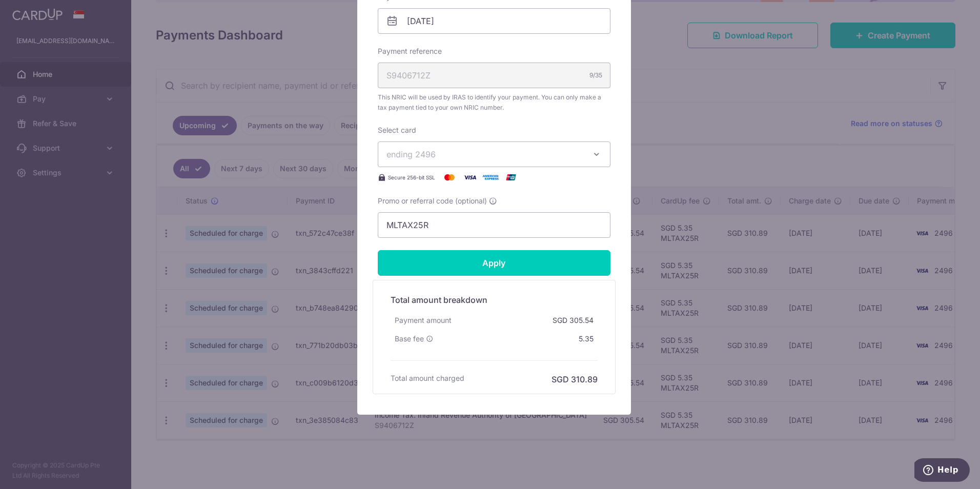 The height and width of the screenshot is (489, 980). What do you see at coordinates (494, 103) in the screenshot?
I see `span: This NRIC will be used by IRAS to identify your payment. You can only make a tax payment tied to ...` at bounding box center [494, 103].